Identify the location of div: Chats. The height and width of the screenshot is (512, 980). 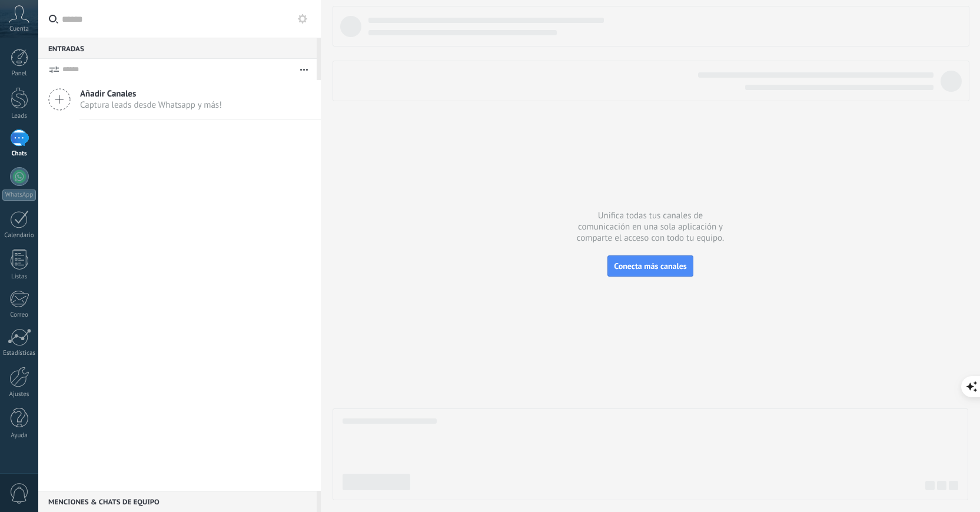
(19, 153).